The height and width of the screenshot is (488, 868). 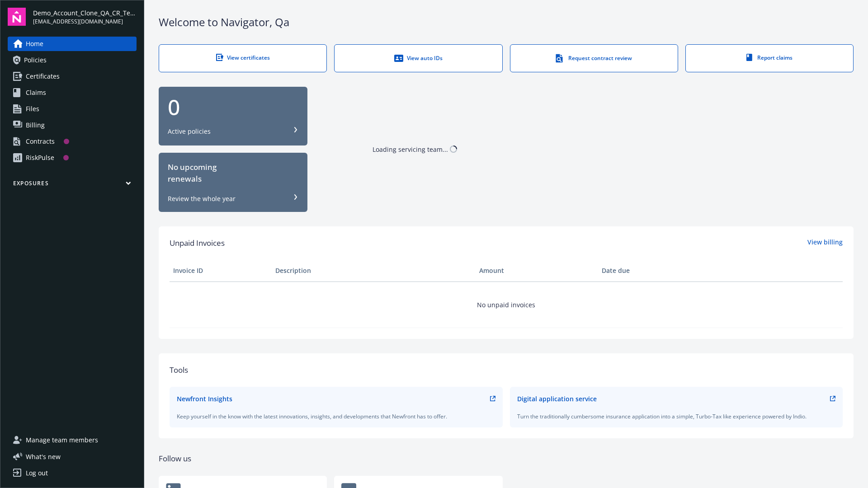 What do you see at coordinates (649, 271) in the screenshot?
I see `th: Date due` at bounding box center [649, 271].